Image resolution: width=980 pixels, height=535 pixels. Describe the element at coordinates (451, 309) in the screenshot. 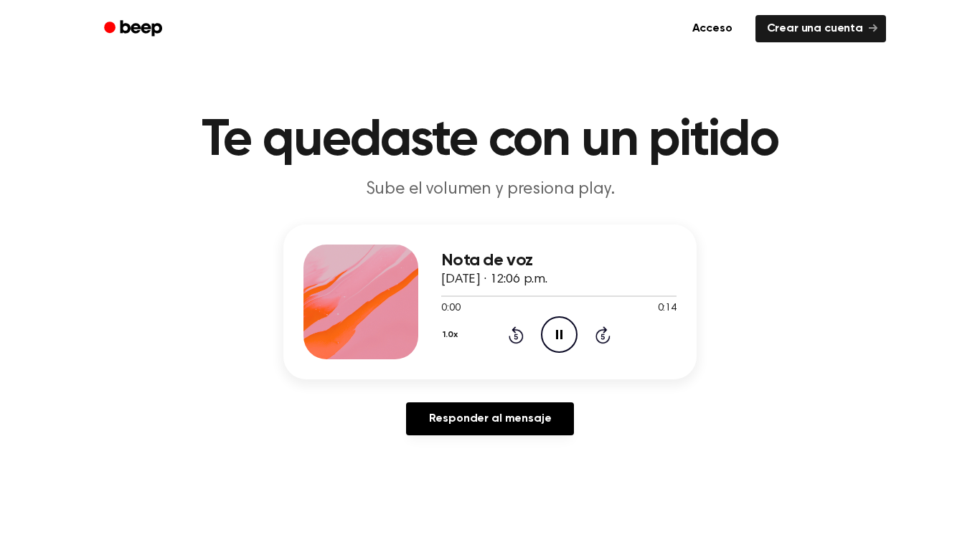

I see `font: 0:00` at that location.